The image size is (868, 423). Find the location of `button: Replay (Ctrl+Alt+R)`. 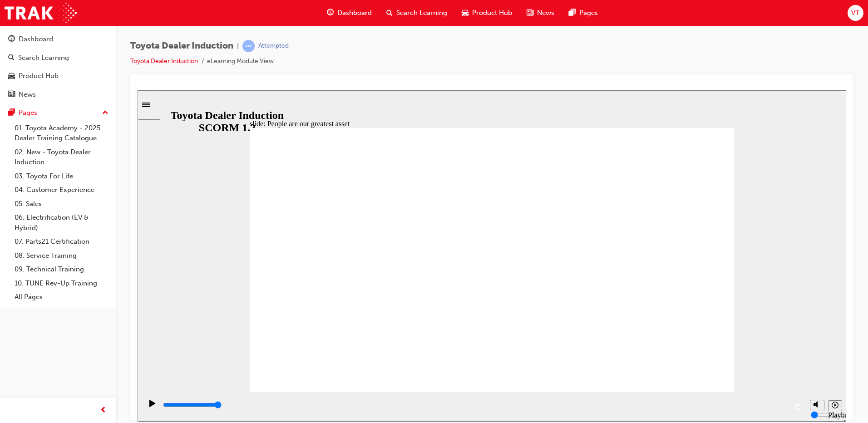

button: Replay (Ctrl+Alt+R) is located at coordinates (661, 317).